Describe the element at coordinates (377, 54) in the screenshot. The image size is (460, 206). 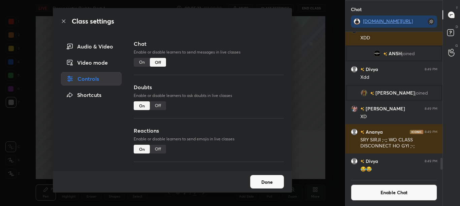
I see `img: 5566c26c23d84ca083c50383870be3eb.jpg` at that location.